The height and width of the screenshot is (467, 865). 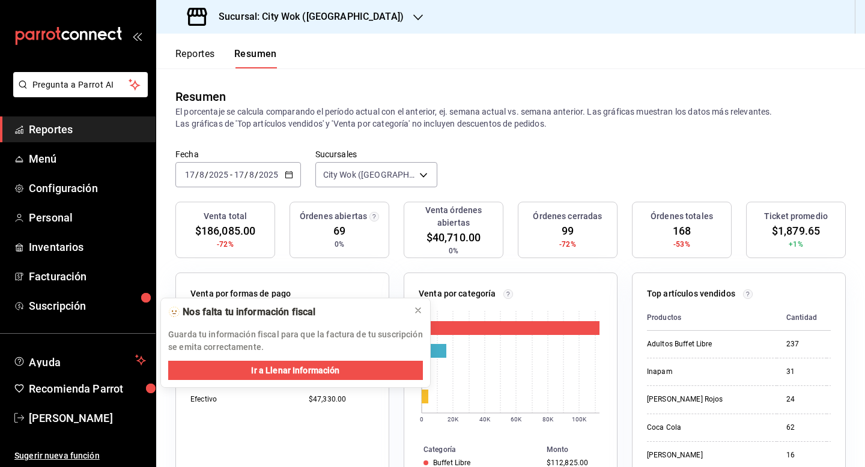 What do you see at coordinates (376, 154) in the screenshot?
I see `label: Sucursales` at bounding box center [376, 154].